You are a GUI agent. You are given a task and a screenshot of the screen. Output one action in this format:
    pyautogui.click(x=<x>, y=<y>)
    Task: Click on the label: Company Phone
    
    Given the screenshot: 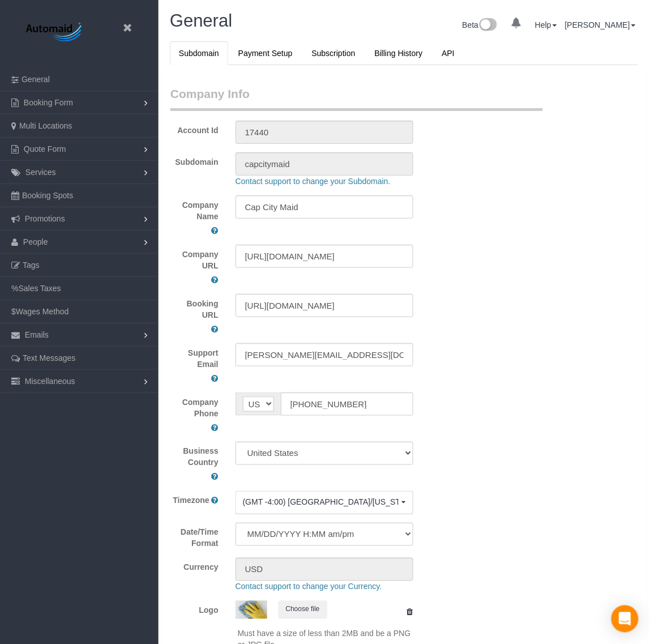 What is the action you would take?
    pyautogui.click(x=195, y=407)
    